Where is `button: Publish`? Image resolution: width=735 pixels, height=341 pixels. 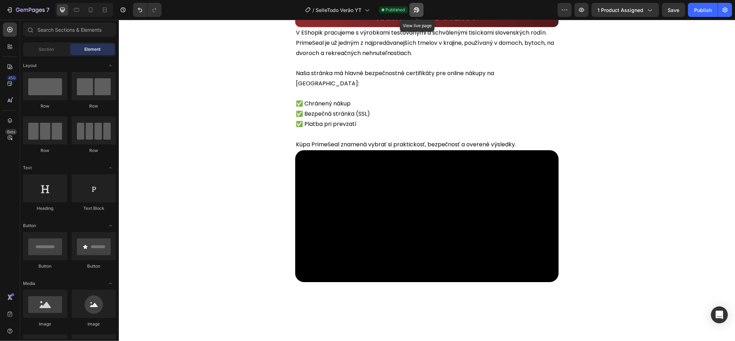 button: Publish is located at coordinates (703, 10).